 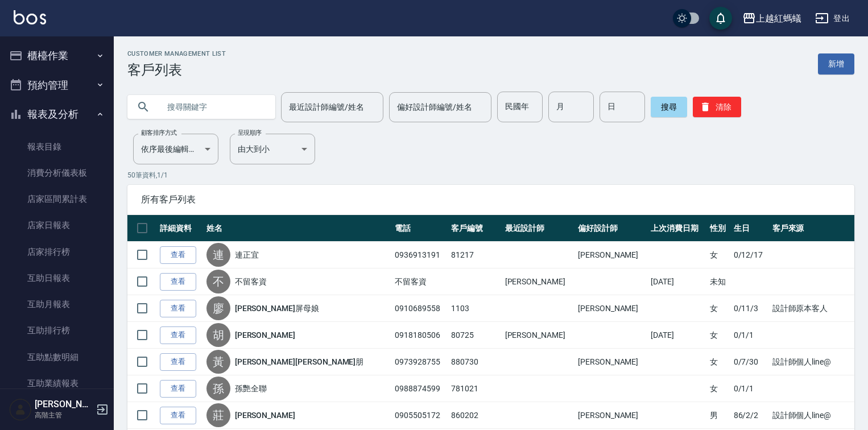 What do you see at coordinates (490, 175) in the screenshot?
I see `p: 50 筆資料, 1 / 1` at bounding box center [490, 175].